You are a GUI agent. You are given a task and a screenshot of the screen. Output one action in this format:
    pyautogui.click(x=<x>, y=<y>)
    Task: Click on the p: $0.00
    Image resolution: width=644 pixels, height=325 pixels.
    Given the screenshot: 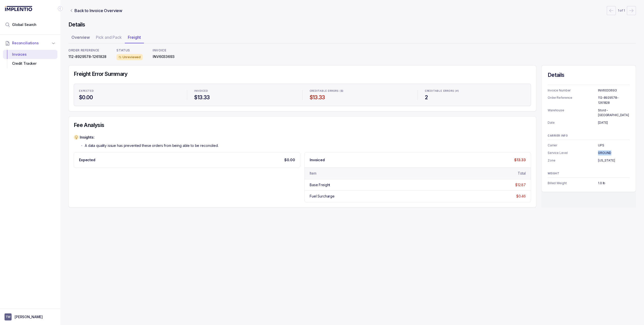 What is the action you would take?
    pyautogui.click(x=289, y=160)
    